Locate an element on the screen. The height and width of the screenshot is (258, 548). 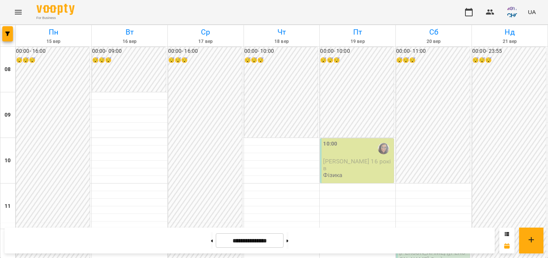
h6: 11 is located at coordinates (8, 206).